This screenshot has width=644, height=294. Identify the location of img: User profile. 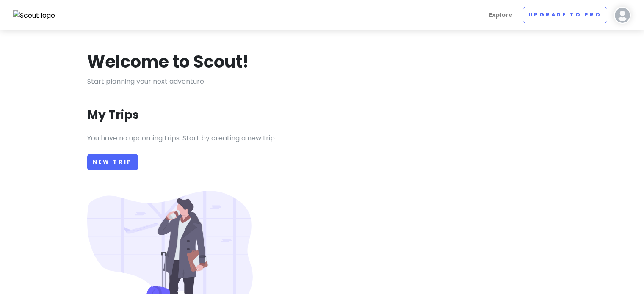
(623, 16).